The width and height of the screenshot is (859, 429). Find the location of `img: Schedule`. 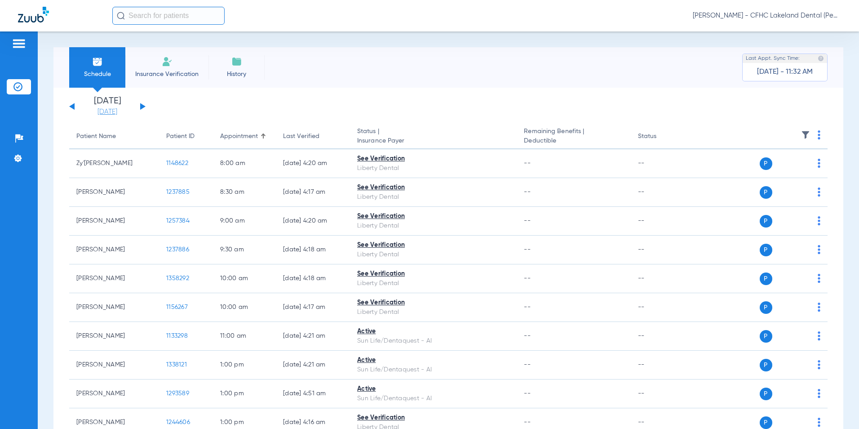

img: Schedule is located at coordinates (98, 62).